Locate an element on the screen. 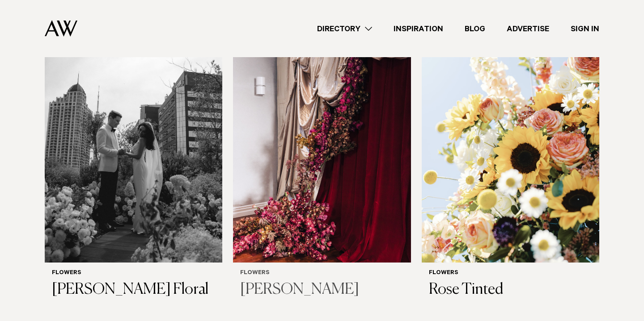 Image resolution: width=644 pixels, height=321 pixels. a: Auckland Weddings Flowers | Rose Tinted Flowers Rose Tinted is located at coordinates (510, 165).